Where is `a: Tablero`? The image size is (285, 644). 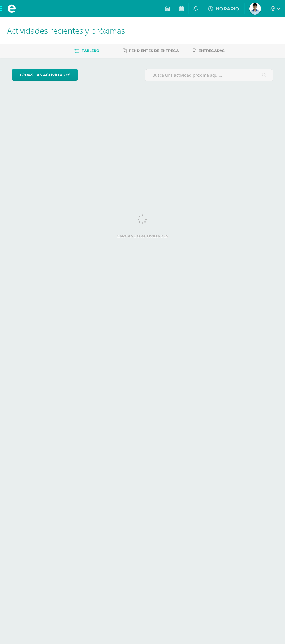
a: Tablero is located at coordinates (87, 51).